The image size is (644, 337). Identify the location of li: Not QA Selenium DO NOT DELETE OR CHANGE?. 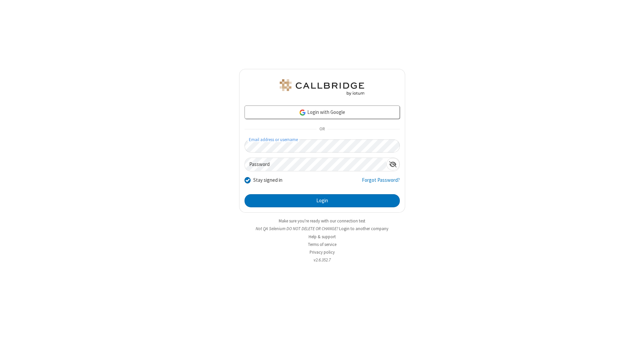
(322, 228).